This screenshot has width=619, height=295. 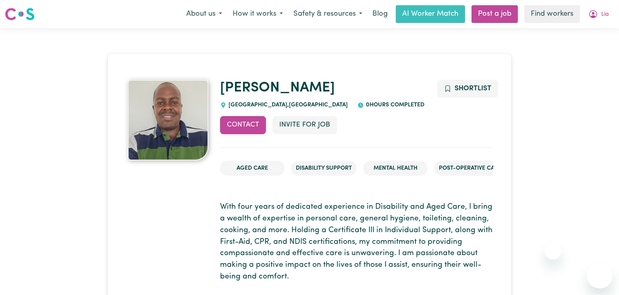 I want to click on span: Shortlist, so click(x=473, y=88).